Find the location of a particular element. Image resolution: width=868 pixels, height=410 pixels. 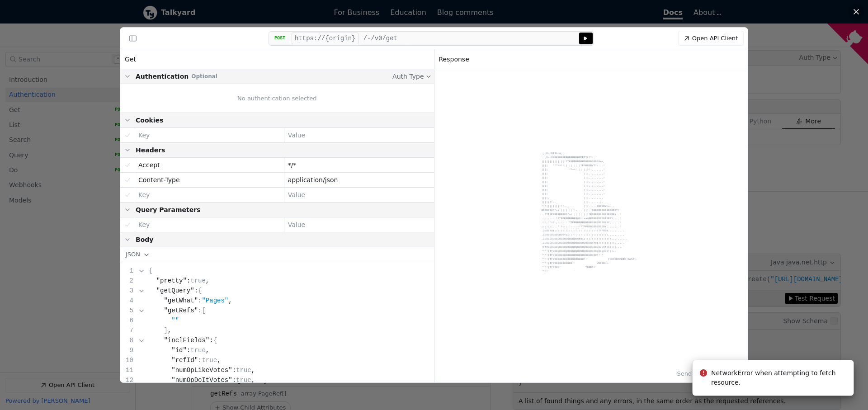

div: Cookie Value is located at coordinates (359, 135).